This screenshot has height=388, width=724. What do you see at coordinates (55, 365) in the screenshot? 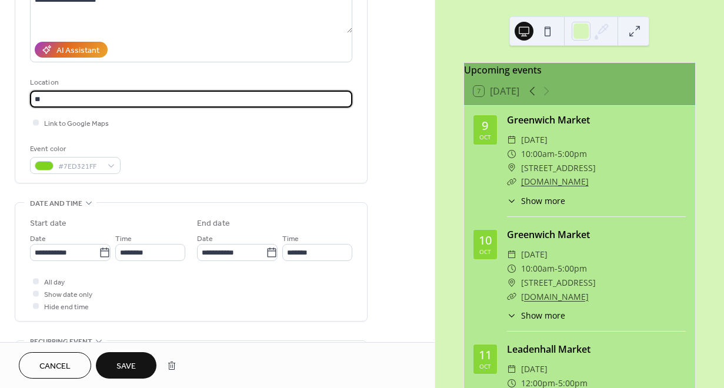
I see `a: Cancel` at bounding box center [55, 365].